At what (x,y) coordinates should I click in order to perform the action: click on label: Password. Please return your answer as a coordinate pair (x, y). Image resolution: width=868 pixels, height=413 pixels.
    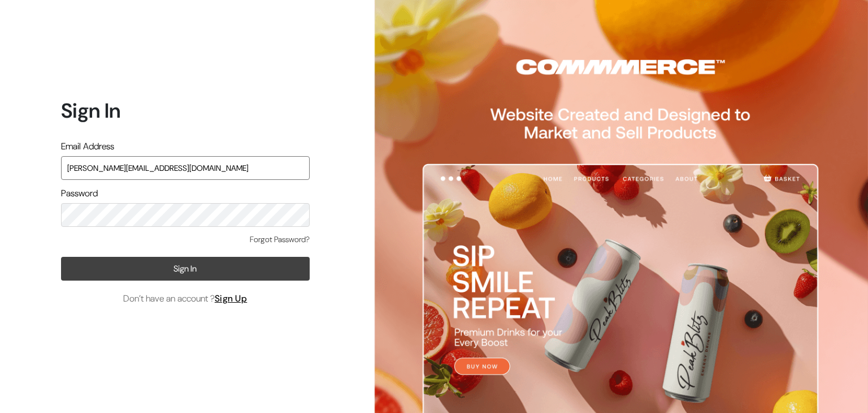
    Looking at the image, I should click on (79, 193).